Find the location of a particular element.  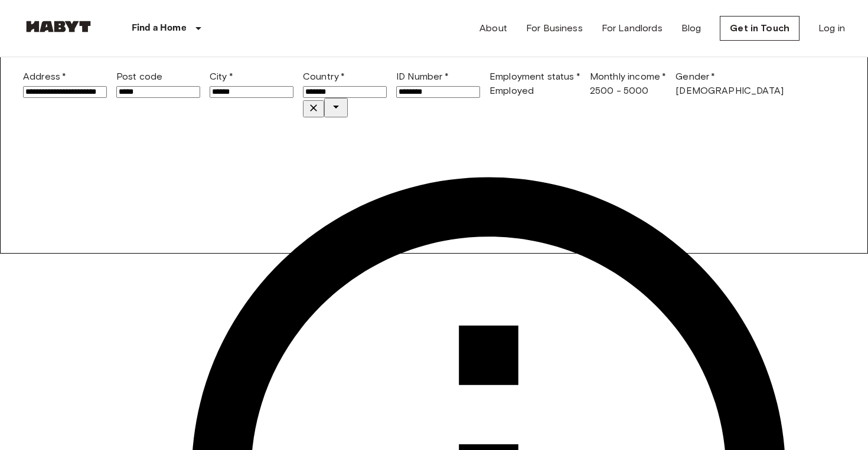

a: Blog is located at coordinates (691, 28).